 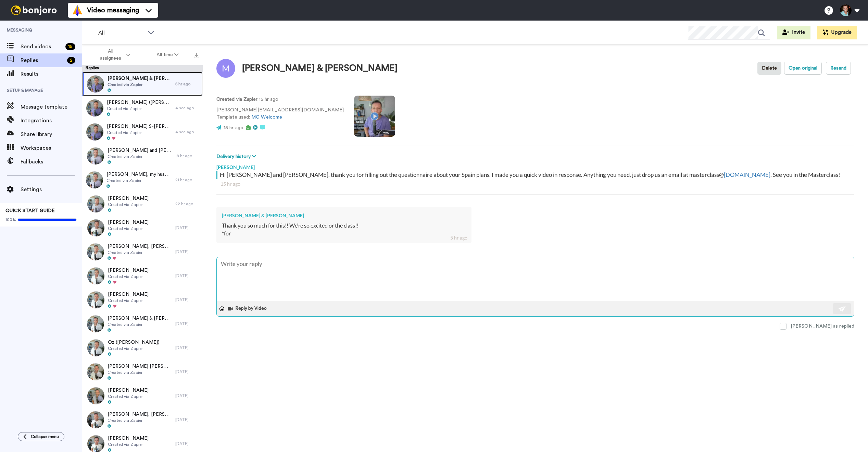 What do you see at coordinates (96, 228) in the screenshot?
I see `img: bc6e5329-5e82-475e-8b3c-04db92e7dd70-thumb.jpg` at bounding box center [96, 228].